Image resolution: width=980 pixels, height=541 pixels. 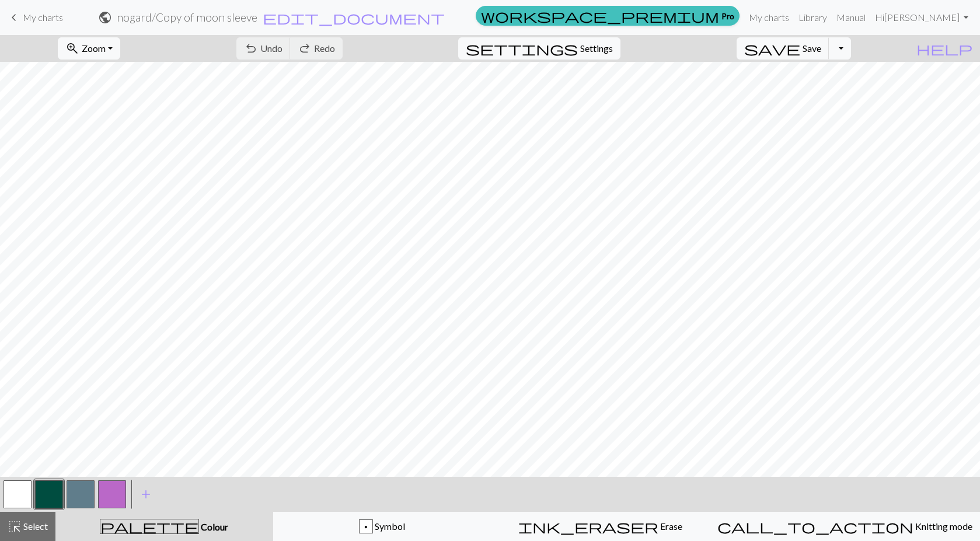 What do you see at coordinates (670, 526) in the screenshot?
I see `span: Erase` at bounding box center [670, 526].